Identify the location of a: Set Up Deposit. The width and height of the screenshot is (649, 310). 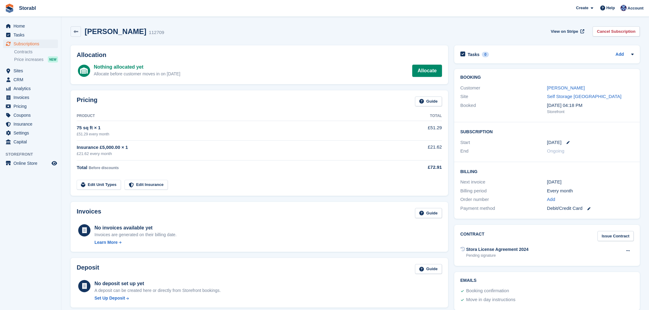
(158, 298).